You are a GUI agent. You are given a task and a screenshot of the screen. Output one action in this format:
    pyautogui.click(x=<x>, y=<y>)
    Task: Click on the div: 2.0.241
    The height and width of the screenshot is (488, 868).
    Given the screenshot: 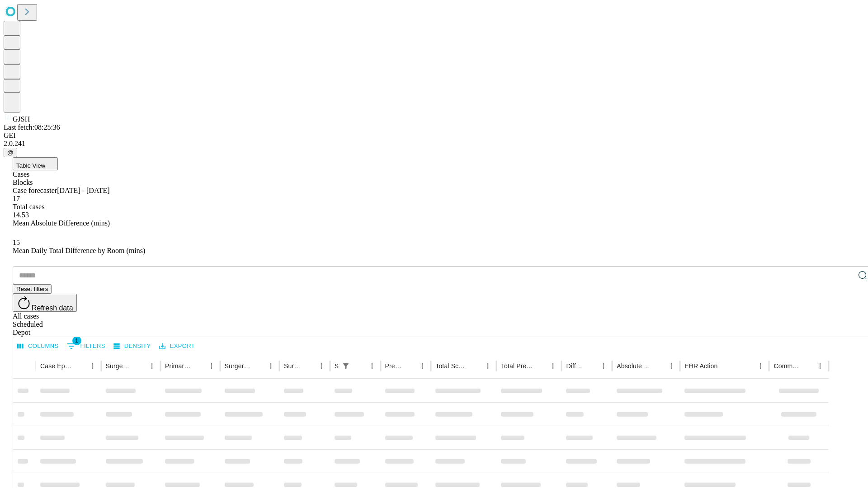 What is the action you would take?
    pyautogui.click(x=434, y=144)
    